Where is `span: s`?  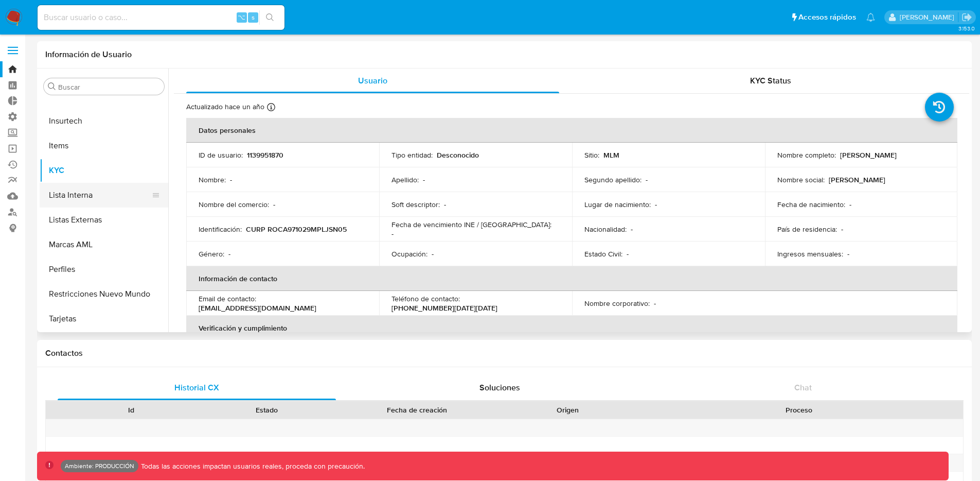
span: s is located at coordinates (253, 17).